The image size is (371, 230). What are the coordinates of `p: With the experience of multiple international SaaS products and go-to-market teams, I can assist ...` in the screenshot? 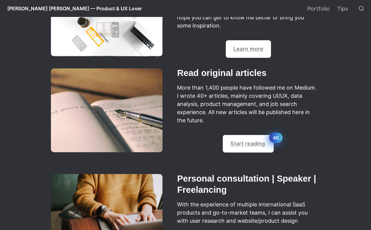 It's located at (248, 213).